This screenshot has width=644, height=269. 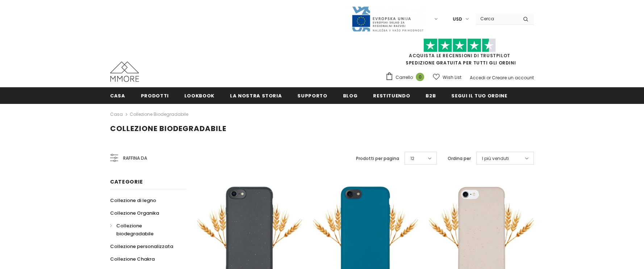 I want to click on span: supporto, so click(x=312, y=96).